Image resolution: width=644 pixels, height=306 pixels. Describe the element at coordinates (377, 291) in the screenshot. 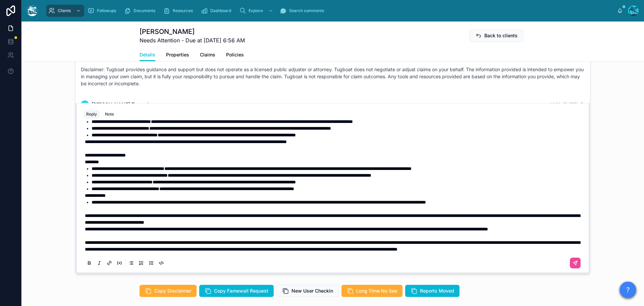

I see `span: Long Time No See` at that location.